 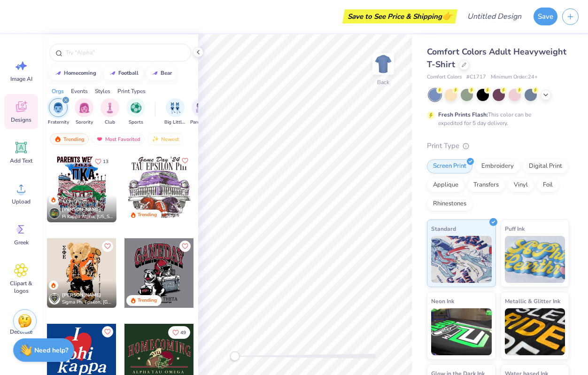 I want to click on button: football, so click(x=123, y=73).